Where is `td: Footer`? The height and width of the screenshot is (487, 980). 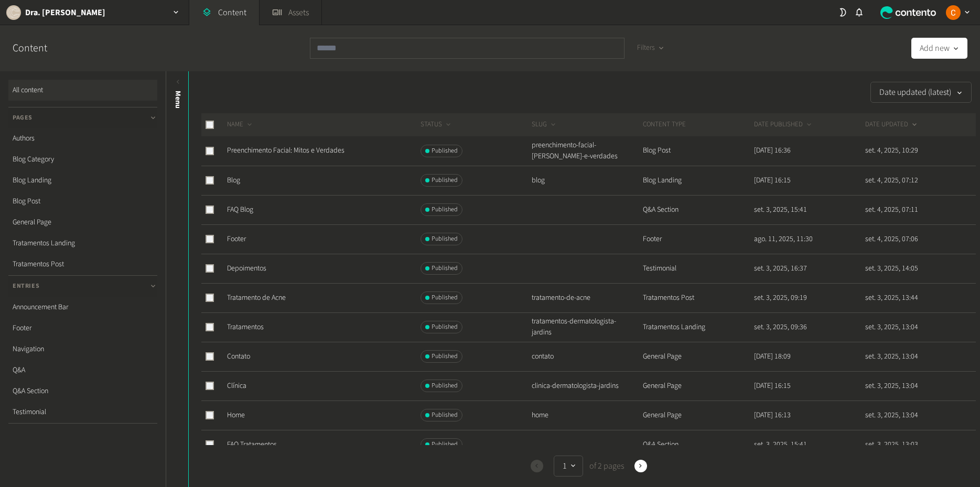
td: Footer is located at coordinates (698, 239).